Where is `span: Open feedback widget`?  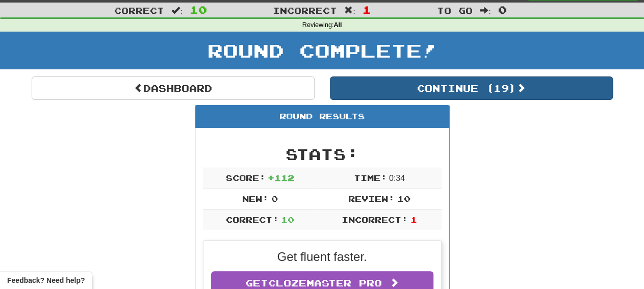 span: Open feedback widget is located at coordinates (46, 281).